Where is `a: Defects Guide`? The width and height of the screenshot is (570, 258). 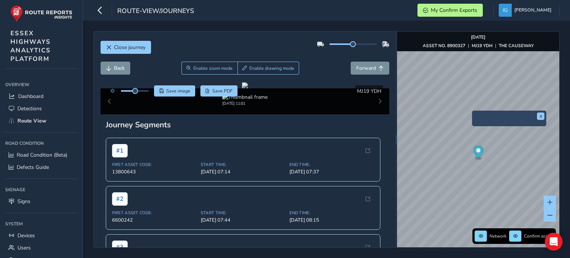
a: Defects Guide is located at coordinates (41, 167).